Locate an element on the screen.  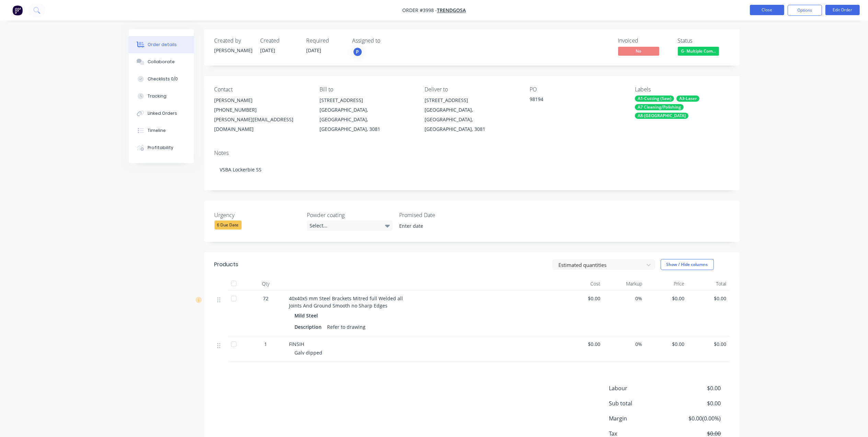
span: Galv dipped is located at coordinates (309, 353).